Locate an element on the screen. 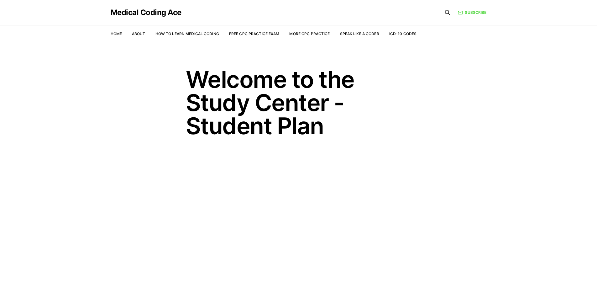 Image resolution: width=597 pixels, height=299 pixels. a: ICD-10 Codes is located at coordinates (403, 34).